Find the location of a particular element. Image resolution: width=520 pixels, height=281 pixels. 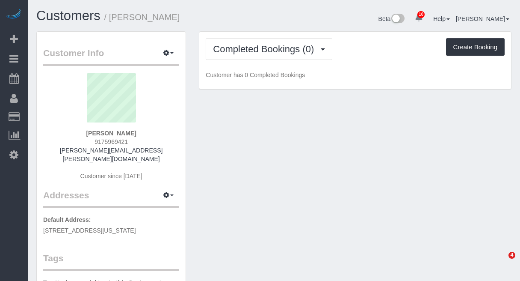

span: 9175969421 is located at coordinates (111, 142).